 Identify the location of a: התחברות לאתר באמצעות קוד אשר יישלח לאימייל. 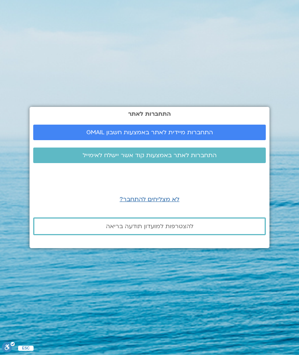
(150, 155).